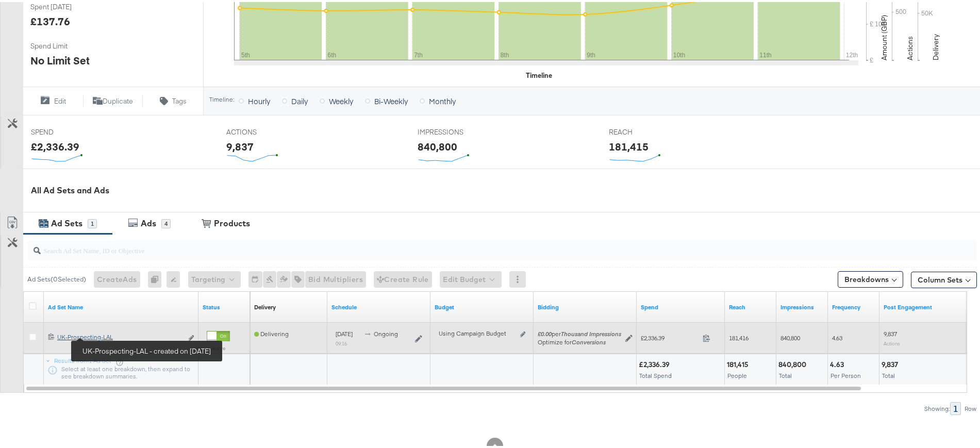  Describe the element at coordinates (591, 331) in the screenshot. I see `em: Thousand Impressions` at that location.